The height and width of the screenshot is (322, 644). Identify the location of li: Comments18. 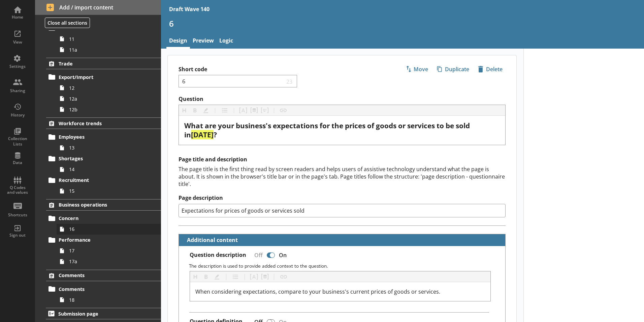
(105, 294).